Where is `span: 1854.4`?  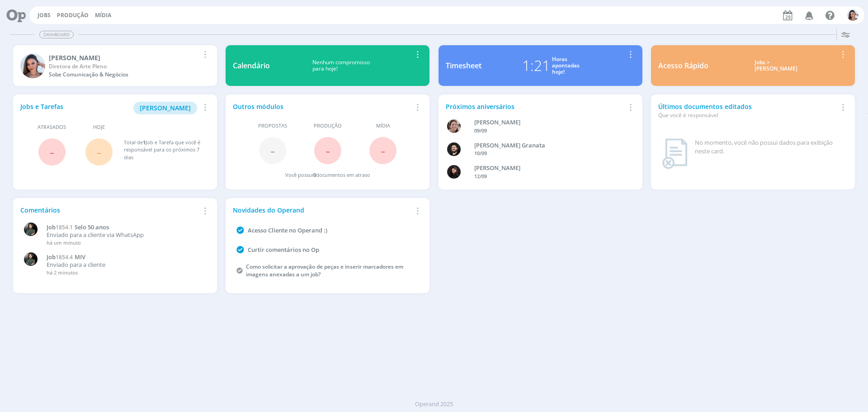 span: 1854.4 is located at coordinates (65, 257).